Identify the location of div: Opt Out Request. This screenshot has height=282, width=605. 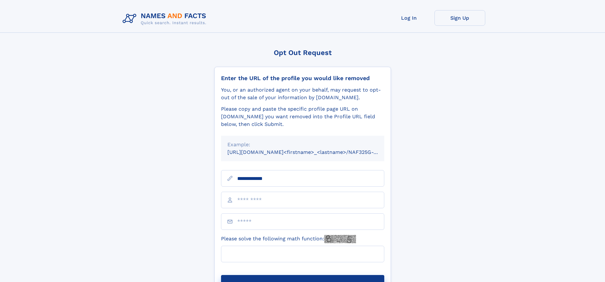
(303, 52).